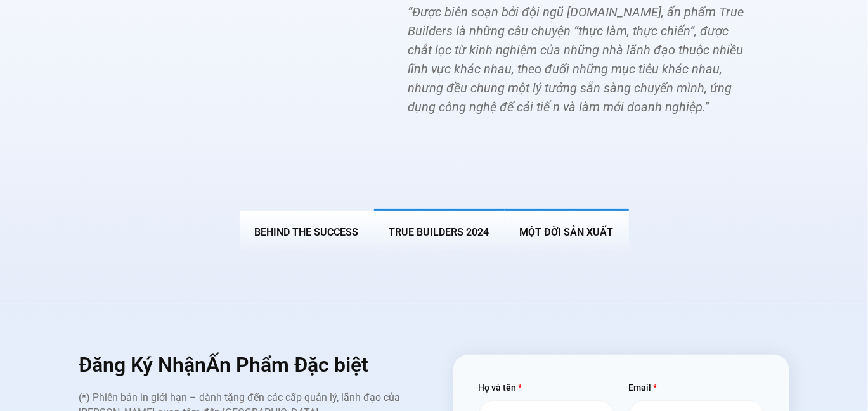 This screenshot has height=411, width=868. Describe the element at coordinates (643, 390) in the screenshot. I see `label: Email` at that location.